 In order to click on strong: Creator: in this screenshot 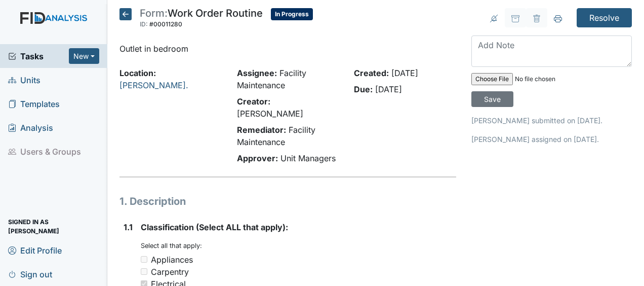, I will do `click(254, 101)`.